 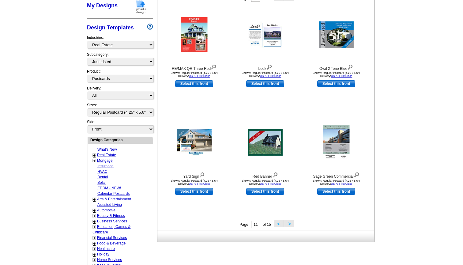 What do you see at coordinates (194, 142) in the screenshot?
I see `img: Yard Sign` at bounding box center [194, 142].